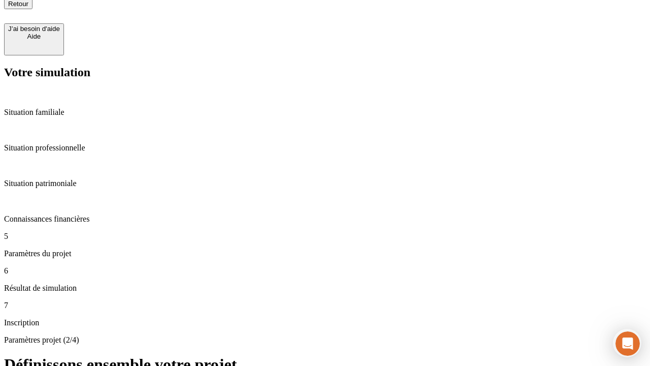  I want to click on div: Aide, so click(34, 36).